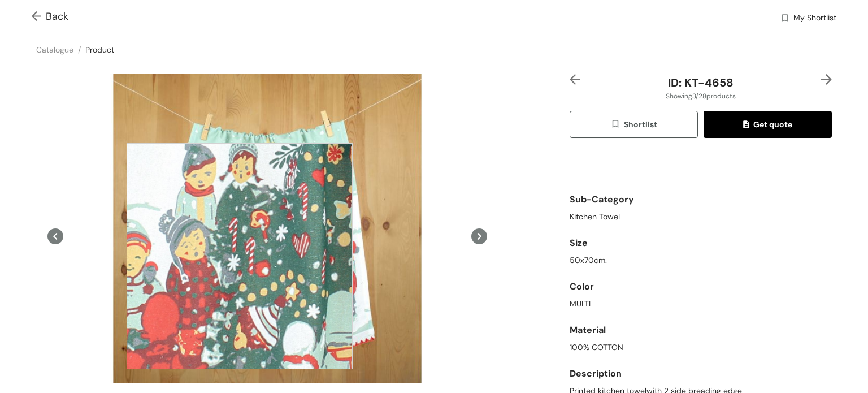 The height and width of the screenshot is (393, 868). What do you see at coordinates (767, 124) in the screenshot?
I see `button: quoteGet quote` at bounding box center [767, 124].